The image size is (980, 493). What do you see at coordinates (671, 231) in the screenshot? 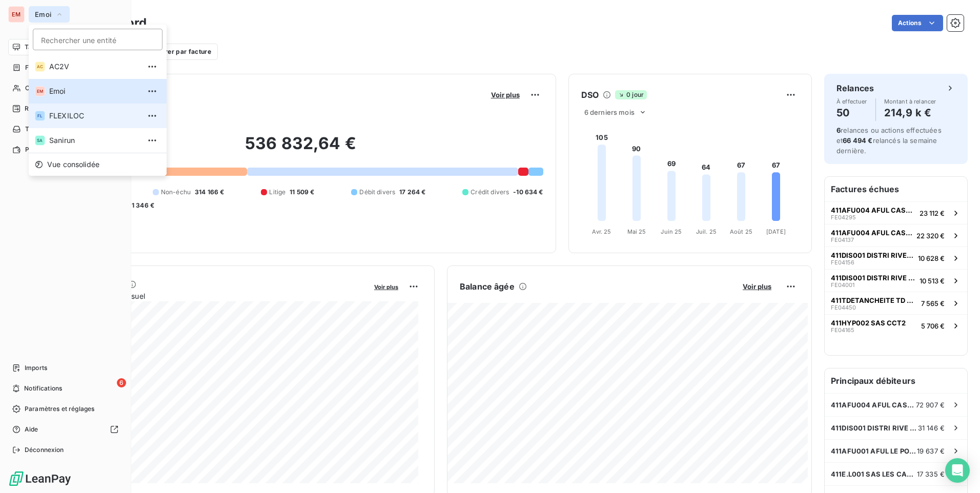
I see `tspan: Juin 25` at bounding box center [671, 231].